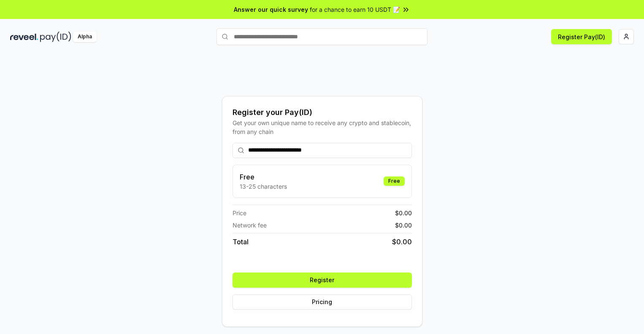  I want to click on button: Pricing, so click(322, 302).